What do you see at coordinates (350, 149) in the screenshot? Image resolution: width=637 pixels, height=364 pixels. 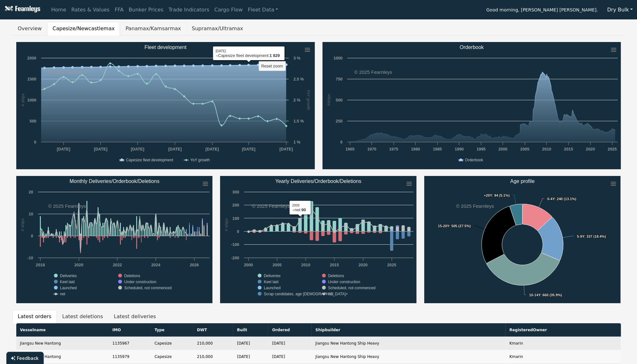 I see `text: 1965` at bounding box center [350, 149].